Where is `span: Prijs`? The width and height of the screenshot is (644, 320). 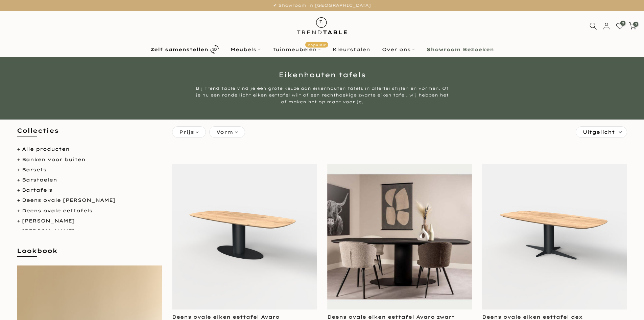
span: Prijs is located at coordinates (187, 132).